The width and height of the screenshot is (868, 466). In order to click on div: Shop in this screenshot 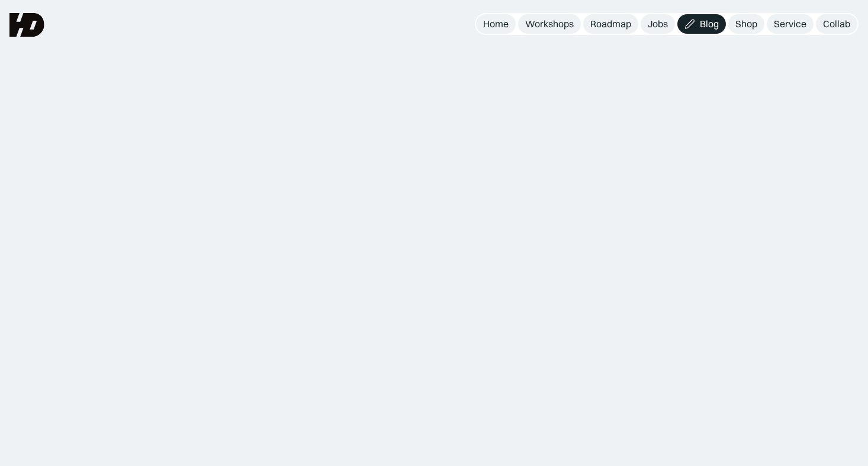, I will do `click(747, 24)`.